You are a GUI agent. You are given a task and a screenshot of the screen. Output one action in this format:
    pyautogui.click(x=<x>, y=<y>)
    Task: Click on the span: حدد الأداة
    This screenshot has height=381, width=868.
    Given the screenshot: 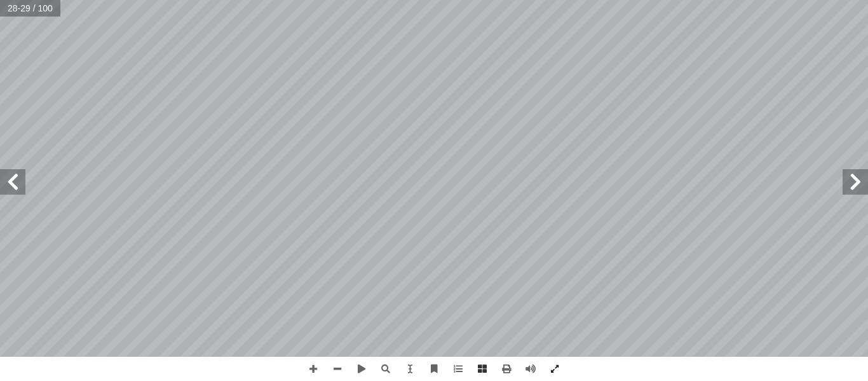 What is the action you would take?
    pyautogui.click(x=410, y=369)
    